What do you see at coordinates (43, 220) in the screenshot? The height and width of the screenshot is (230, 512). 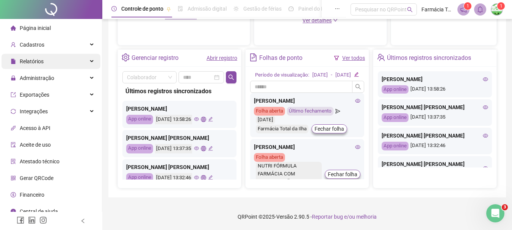 I see `span: instagram` at bounding box center [43, 220].